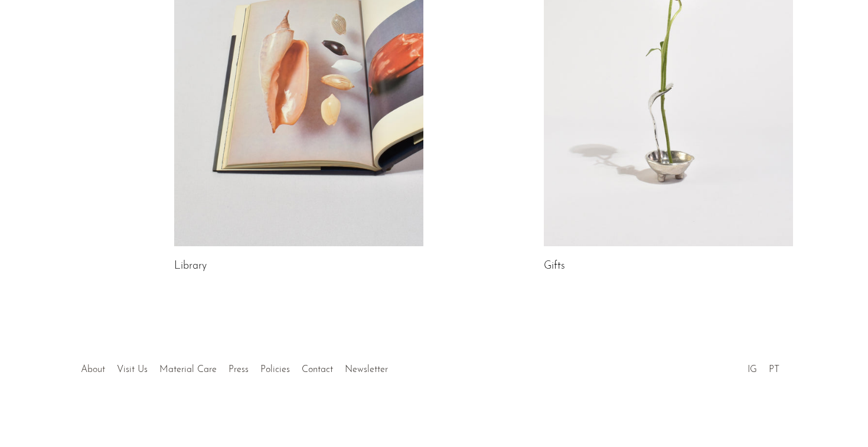 The image size is (868, 447). Describe the element at coordinates (238, 370) in the screenshot. I see `a: Press` at that location.